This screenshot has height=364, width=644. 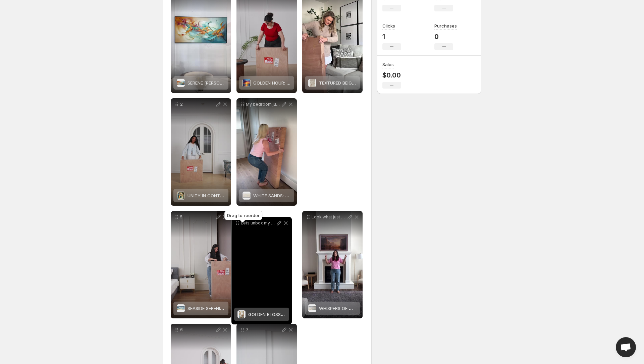 I want to click on p: 7, so click(x=263, y=330).